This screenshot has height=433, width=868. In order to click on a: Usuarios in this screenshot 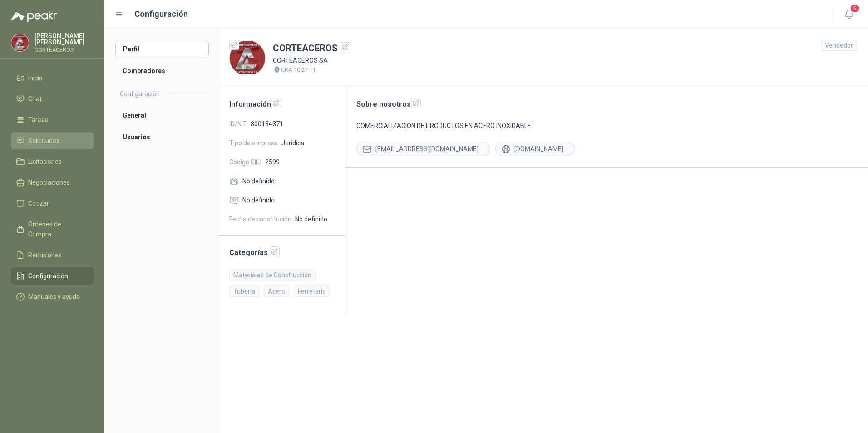, I will do `click(162, 137)`.